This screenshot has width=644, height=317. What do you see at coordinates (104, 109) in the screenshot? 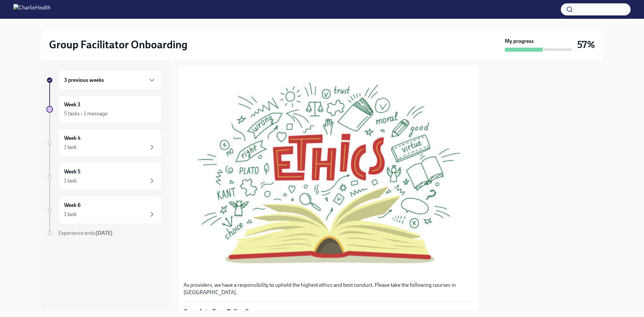
I see `a: Week 35 tasks • 1 message` at bounding box center [104, 109].